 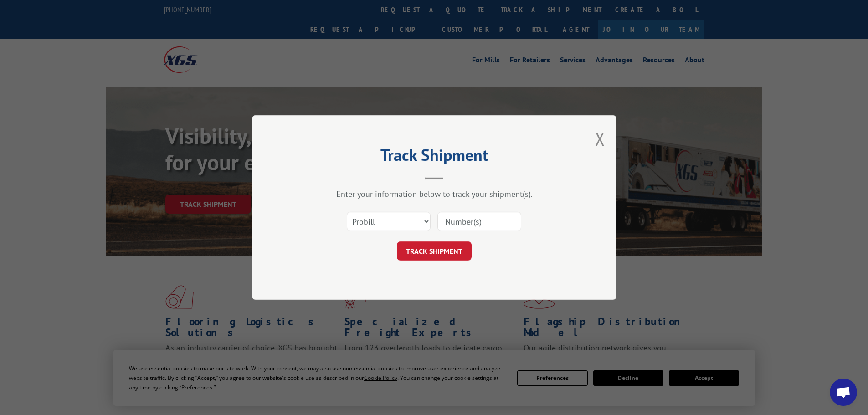 I want to click on input: Number(s), so click(x=479, y=221).